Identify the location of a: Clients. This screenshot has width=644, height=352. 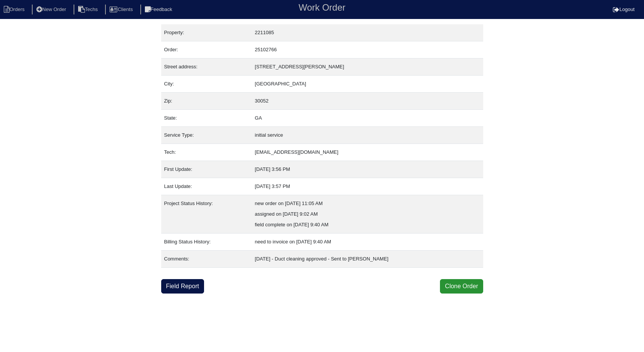
(122, 9).